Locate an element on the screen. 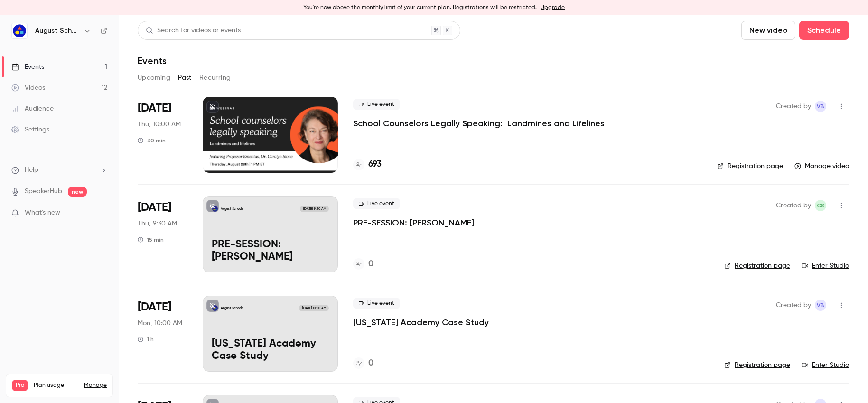 The height and width of the screenshot is (403, 868). span: Help is located at coordinates (32, 170).